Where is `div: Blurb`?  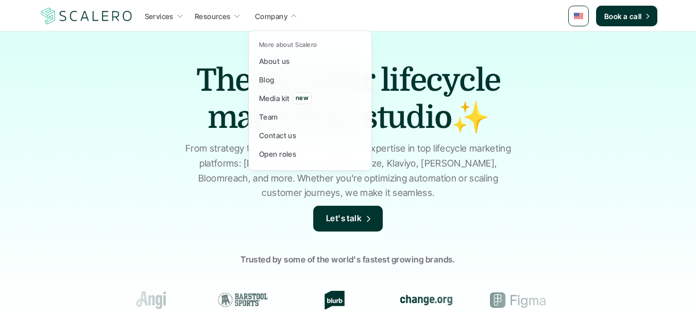
div: Blurb is located at coordinates (334, 300).